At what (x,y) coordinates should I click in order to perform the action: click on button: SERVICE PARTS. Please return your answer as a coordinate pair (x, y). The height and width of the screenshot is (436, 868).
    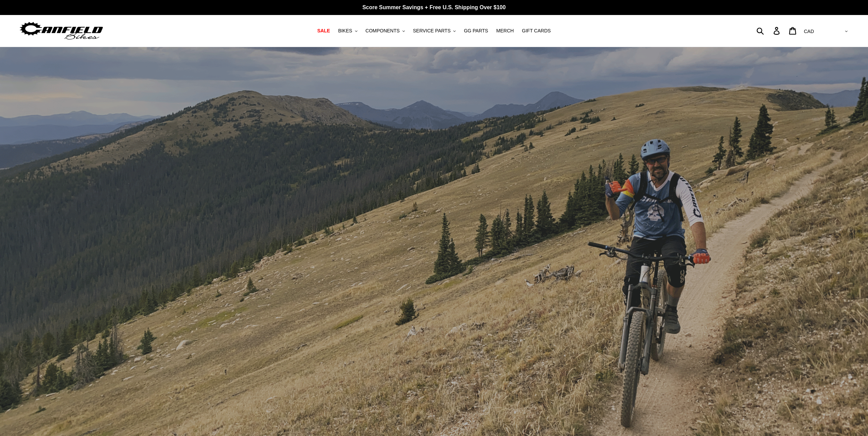
    Looking at the image, I should click on (434, 31).